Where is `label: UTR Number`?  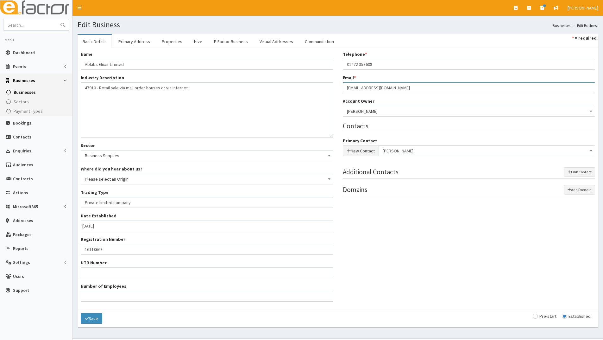
label: UTR Number is located at coordinates (94, 262).